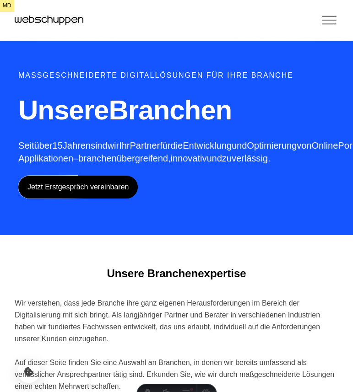  Describe the element at coordinates (207, 145) in the screenshot. I see `span: Entwicklung` at that location.